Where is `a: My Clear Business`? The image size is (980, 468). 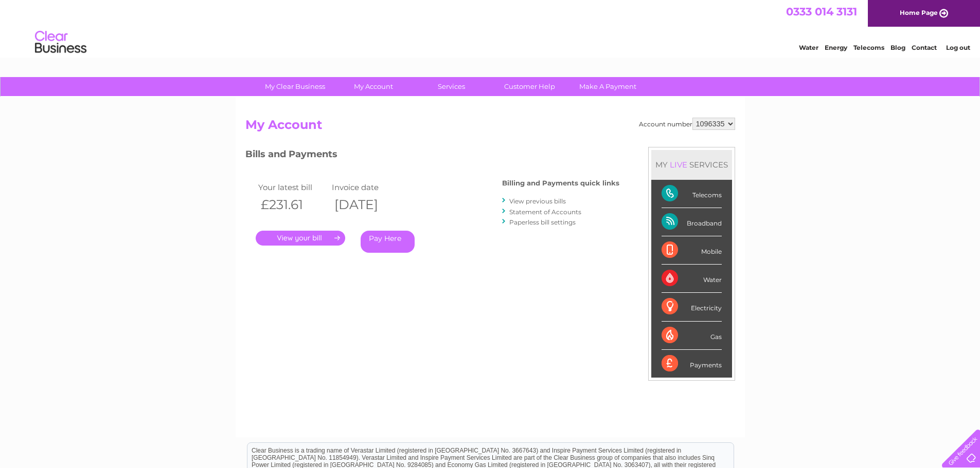
a: My Clear Business is located at coordinates (294, 86).